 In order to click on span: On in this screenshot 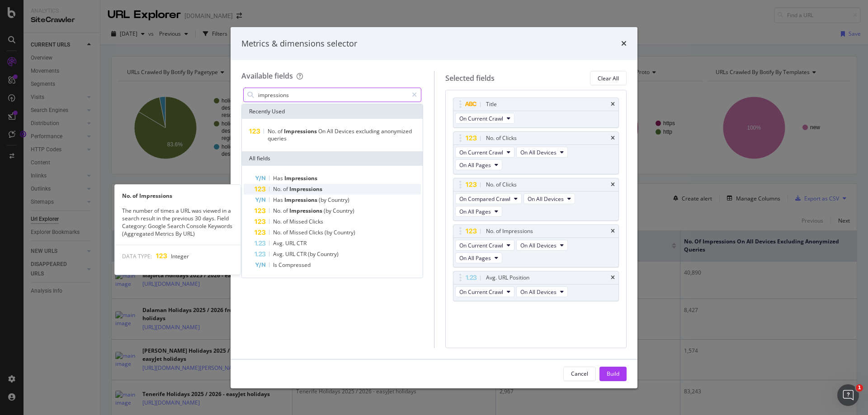, I will do `click(323, 131)`.